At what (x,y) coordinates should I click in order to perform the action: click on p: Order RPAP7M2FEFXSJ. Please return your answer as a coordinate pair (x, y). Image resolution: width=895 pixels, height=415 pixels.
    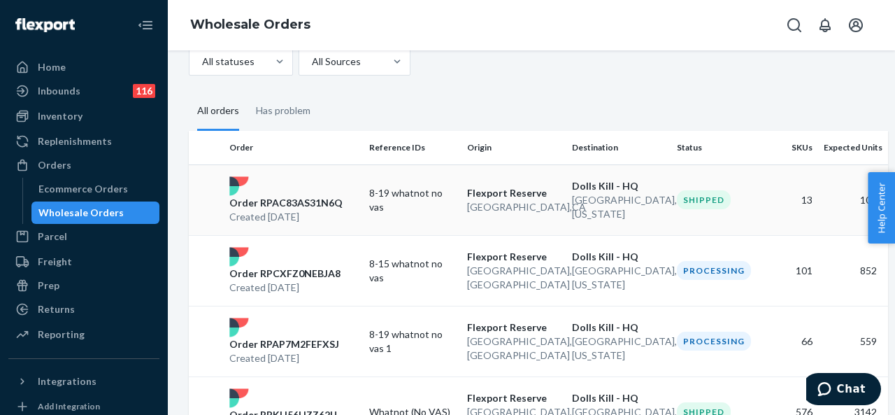
    Looking at the image, I should click on (284, 344).